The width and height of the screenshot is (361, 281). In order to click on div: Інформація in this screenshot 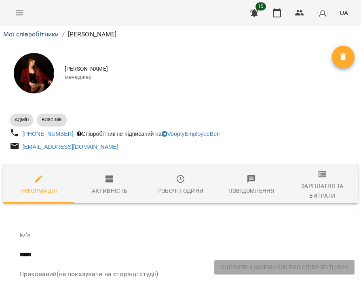, I will do `click(38, 191)`.